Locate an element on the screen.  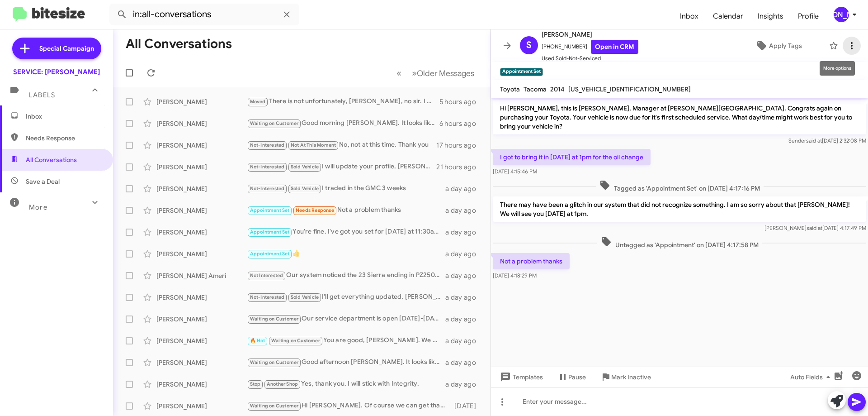
span: Save a Deal is located at coordinates (42, 181).